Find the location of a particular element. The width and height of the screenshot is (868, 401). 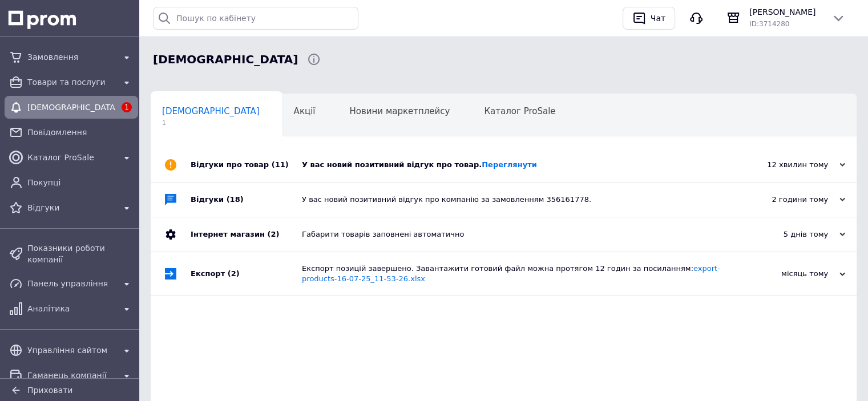

a: Переглянути is located at coordinates (509, 165).